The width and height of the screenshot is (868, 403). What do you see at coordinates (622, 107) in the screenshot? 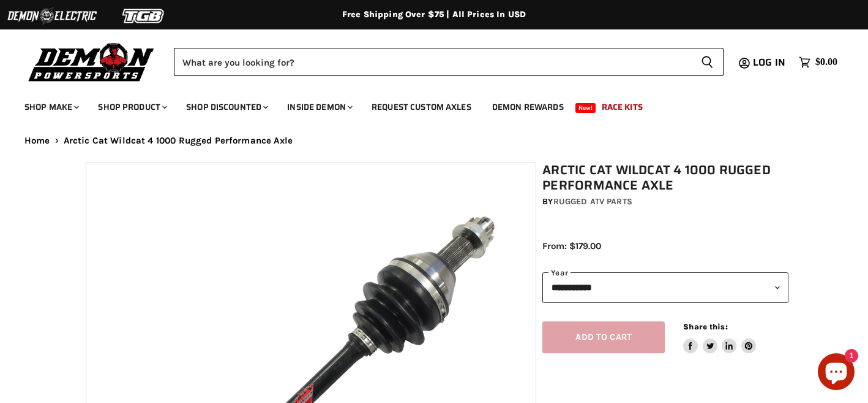
I see `a: Race Kits` at bounding box center [622, 107].